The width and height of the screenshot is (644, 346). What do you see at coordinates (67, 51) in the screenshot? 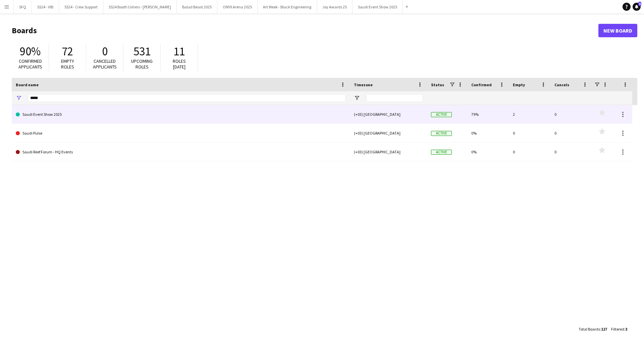
I see `span: 72` at bounding box center [67, 51].